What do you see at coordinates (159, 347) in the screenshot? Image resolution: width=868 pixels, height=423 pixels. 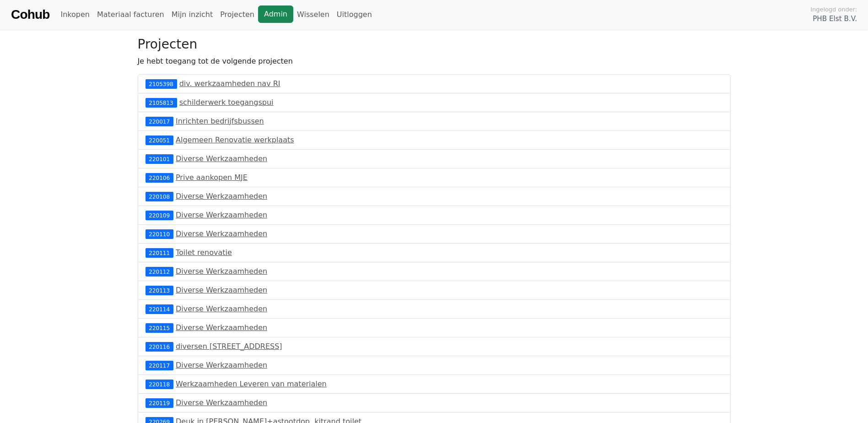 I see `div: 220116` at bounding box center [159, 347].